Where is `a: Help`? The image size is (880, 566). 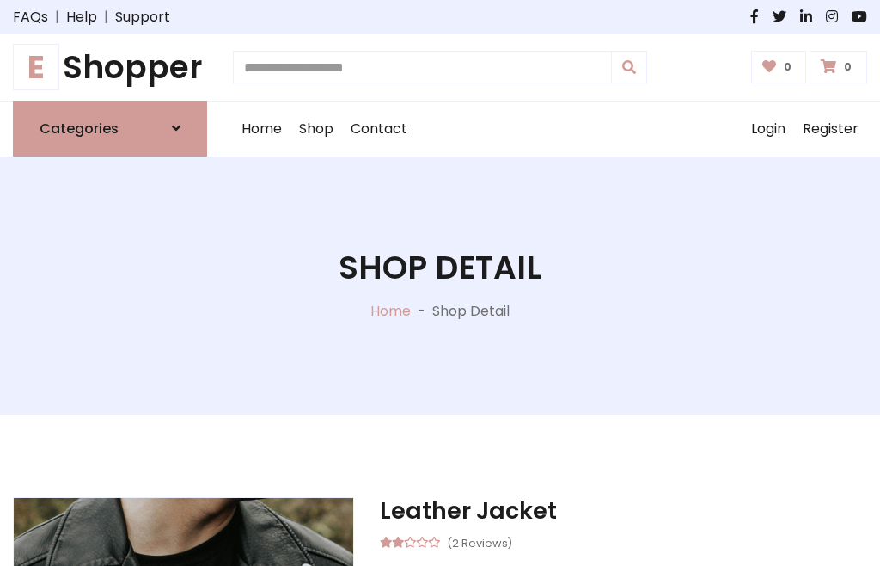
a: Help is located at coordinates (82, 17).